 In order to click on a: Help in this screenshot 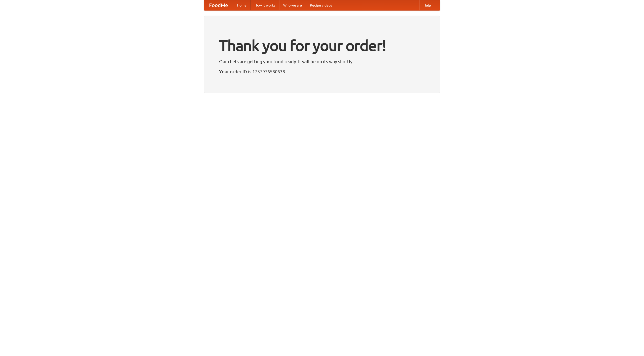, I will do `click(427, 5)`.